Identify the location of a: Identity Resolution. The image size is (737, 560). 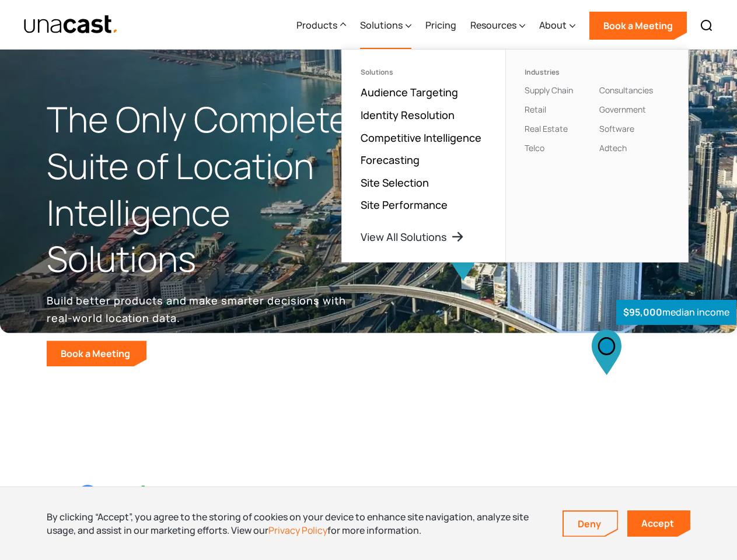
(407, 115).